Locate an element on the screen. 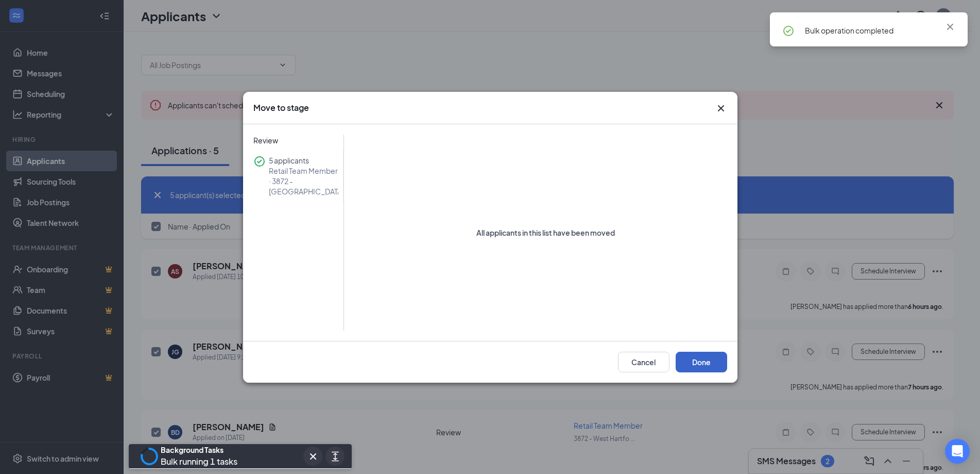 This screenshot has height=474, width=980. h3: Move to stage is located at coordinates (281, 108).